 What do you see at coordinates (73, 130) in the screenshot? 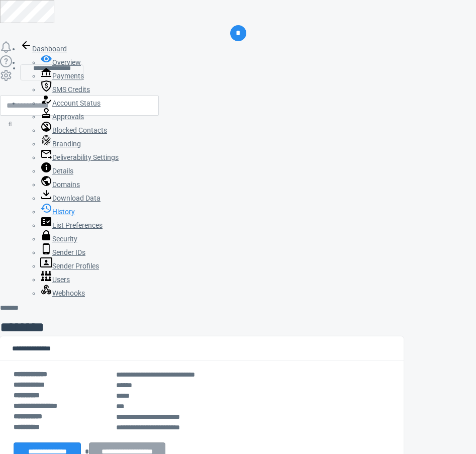
I see `a: Blocked Contacts` at bounding box center [73, 130].